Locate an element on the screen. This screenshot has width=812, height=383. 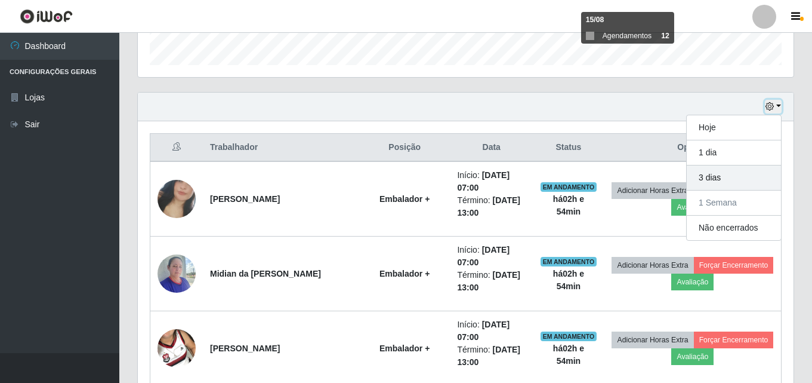
img: 1723687627540.jpeg is located at coordinates (177, 273).